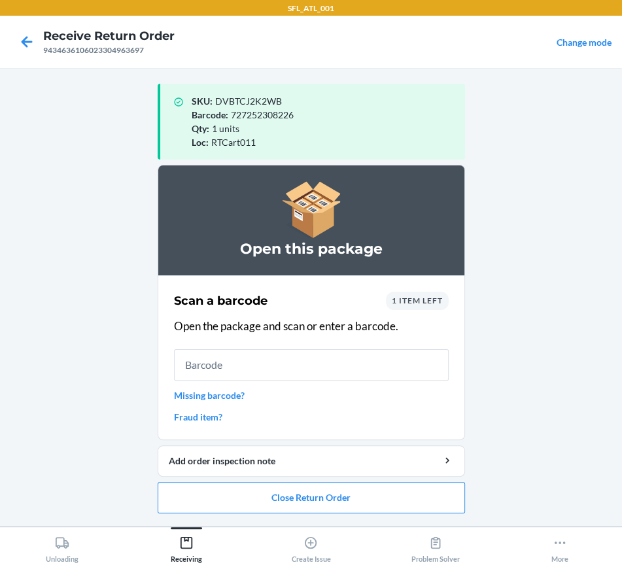 This screenshot has height=565, width=622. I want to click on p: SFL_ATL_001, so click(310, 8).